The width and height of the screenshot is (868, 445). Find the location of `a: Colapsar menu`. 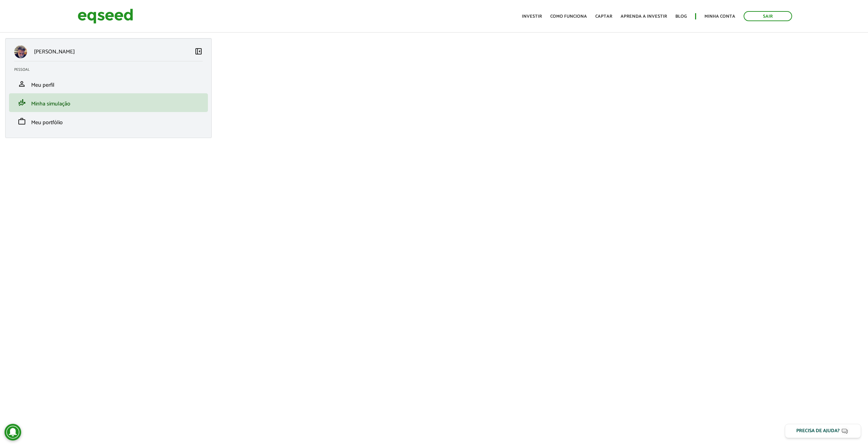

a: Colapsar menu is located at coordinates (199, 52).